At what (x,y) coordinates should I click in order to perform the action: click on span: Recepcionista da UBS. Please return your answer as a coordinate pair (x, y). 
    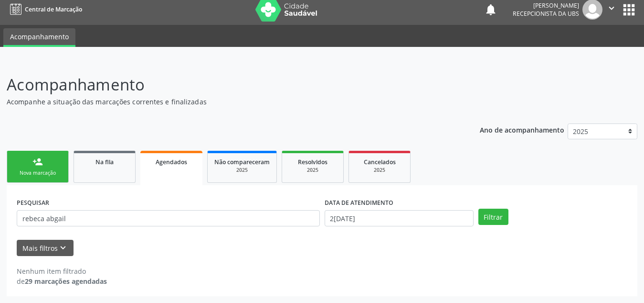
    Looking at the image, I should click on (546, 14).